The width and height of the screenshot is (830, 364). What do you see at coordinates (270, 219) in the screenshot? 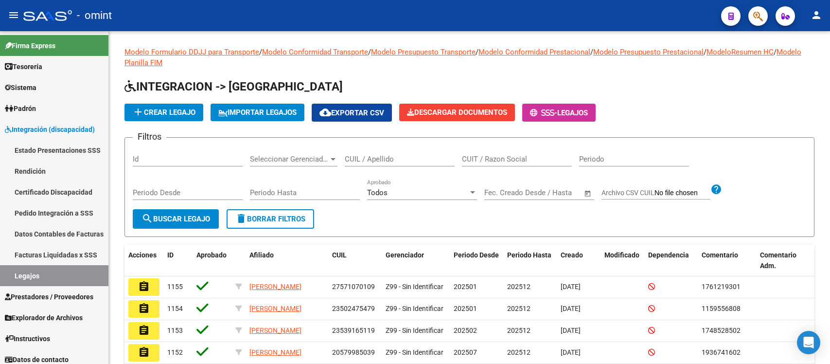
I see `span: Borrar Filtros` at bounding box center [270, 219].